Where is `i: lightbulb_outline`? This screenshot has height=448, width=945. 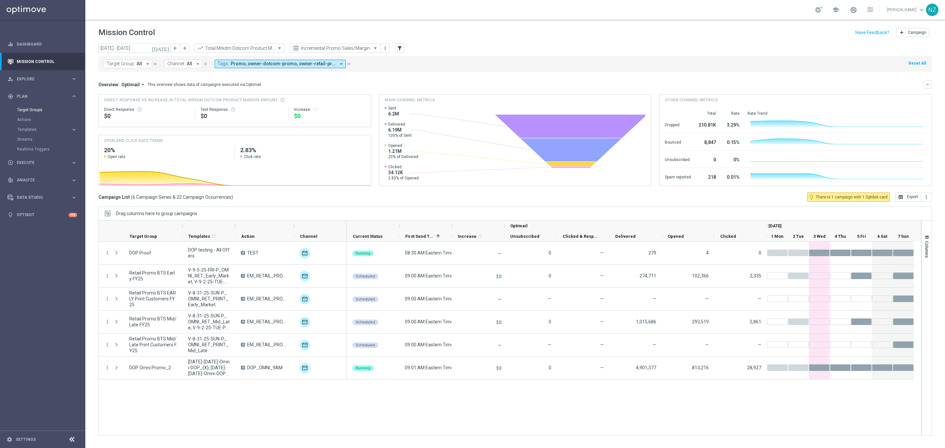 i: lightbulb_outline is located at coordinates (811, 197).